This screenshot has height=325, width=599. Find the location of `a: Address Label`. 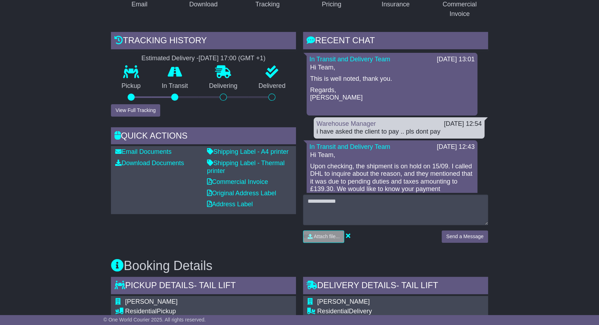

a: Address Label is located at coordinates (230, 204).